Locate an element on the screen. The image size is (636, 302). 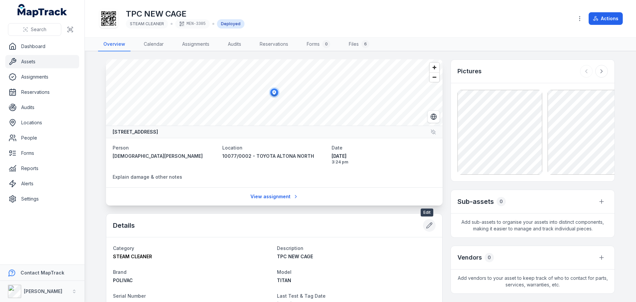
button: Switch to Satellite View is located at coordinates (433, 117).